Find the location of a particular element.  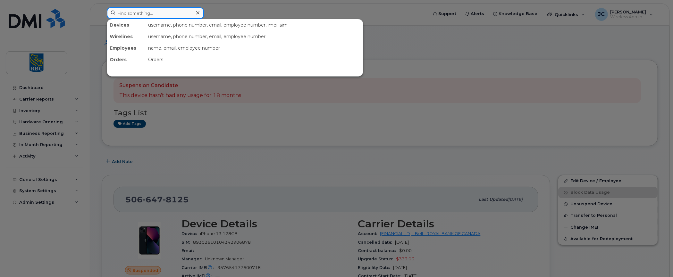

div: Devices is located at coordinates (126, 25).